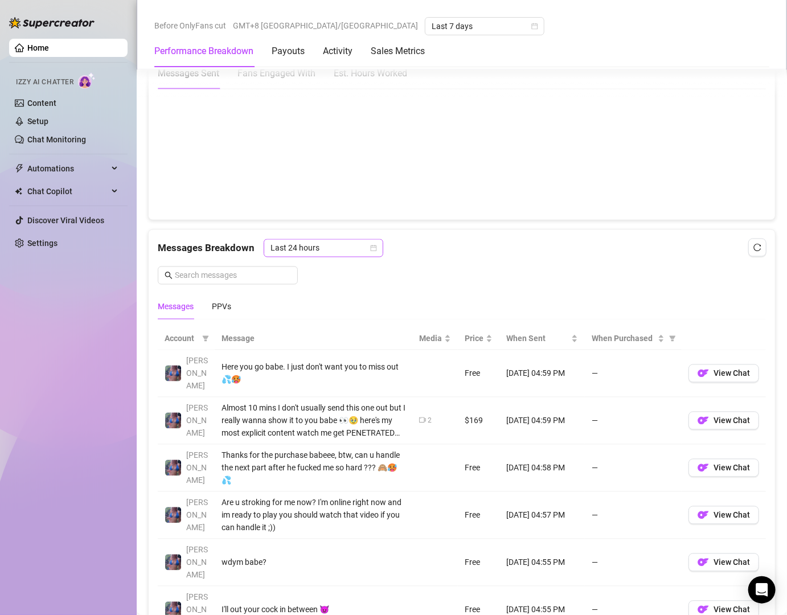 Image resolution: width=787 pixels, height=615 pixels. What do you see at coordinates (233, 276) in the screenshot?
I see `input: Search messages` at bounding box center [233, 276].